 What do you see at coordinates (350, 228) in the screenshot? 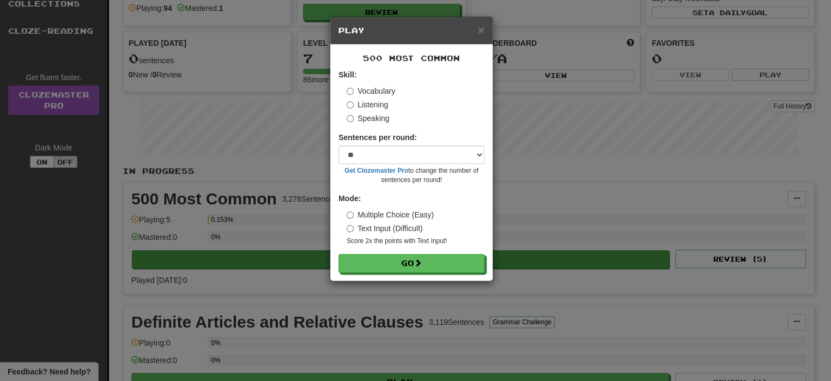
I see `input: Text Input (Difficult)` at bounding box center [350, 228].